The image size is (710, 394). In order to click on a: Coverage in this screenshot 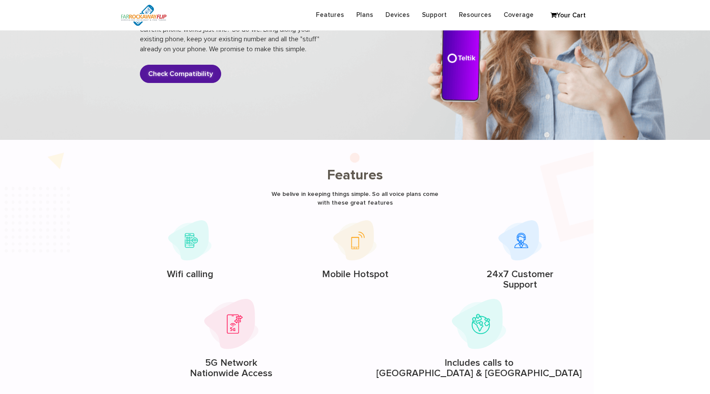, I will do `click(519, 15)`.